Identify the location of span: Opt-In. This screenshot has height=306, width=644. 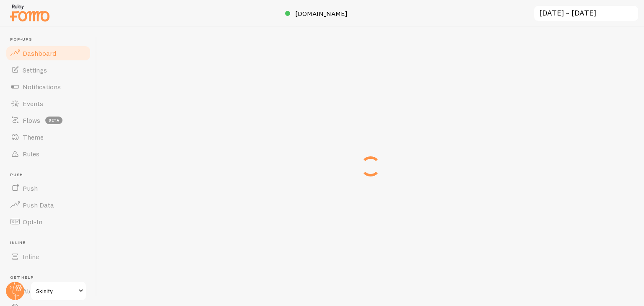
(33, 222).